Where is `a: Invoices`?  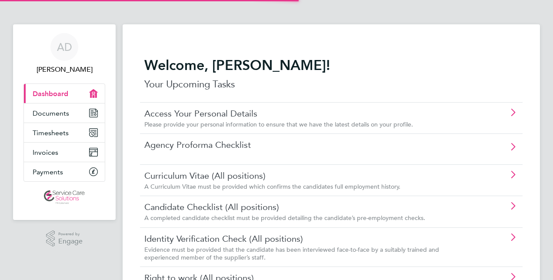 a: Invoices is located at coordinates (64, 152).